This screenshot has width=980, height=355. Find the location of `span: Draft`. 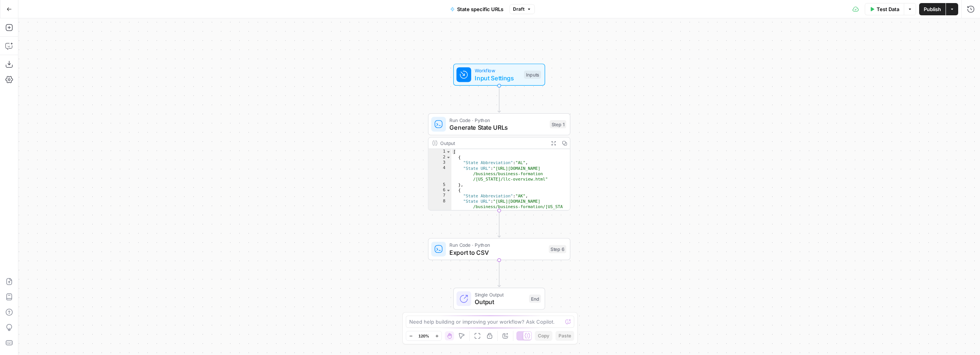

span: Draft is located at coordinates (519, 9).